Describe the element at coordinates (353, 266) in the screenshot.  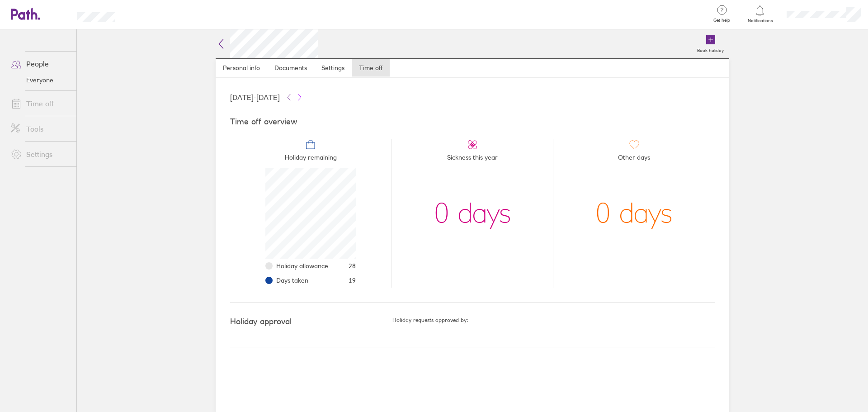
I see `span: 28` at that location.